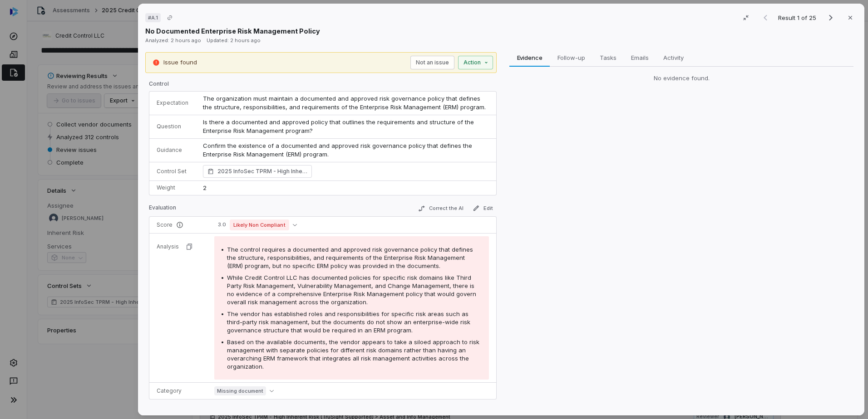 The height and width of the screenshot is (419, 868). I want to click on p: Evaluation, so click(163, 210).